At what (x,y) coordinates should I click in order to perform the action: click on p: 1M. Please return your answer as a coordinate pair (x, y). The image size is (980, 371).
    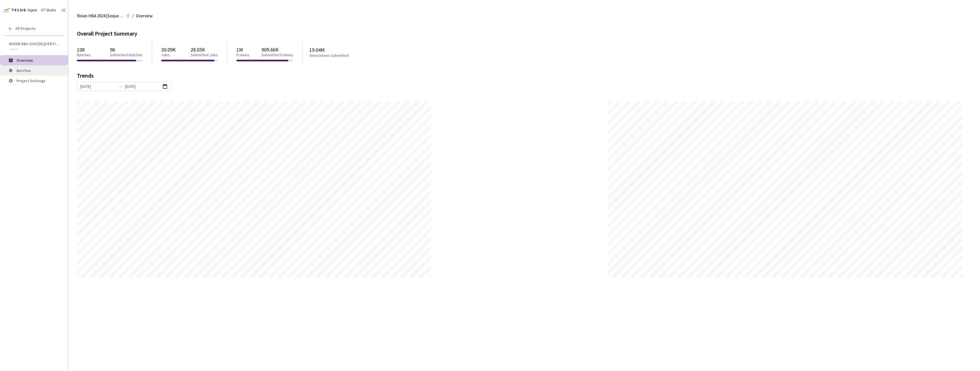
    Looking at the image, I should click on (243, 50).